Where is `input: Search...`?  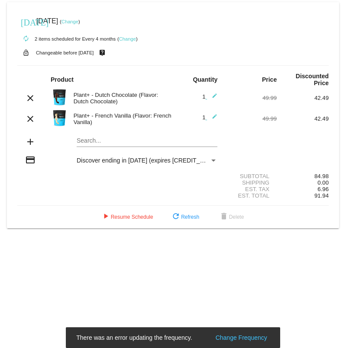 input: Search... is located at coordinates (147, 141).